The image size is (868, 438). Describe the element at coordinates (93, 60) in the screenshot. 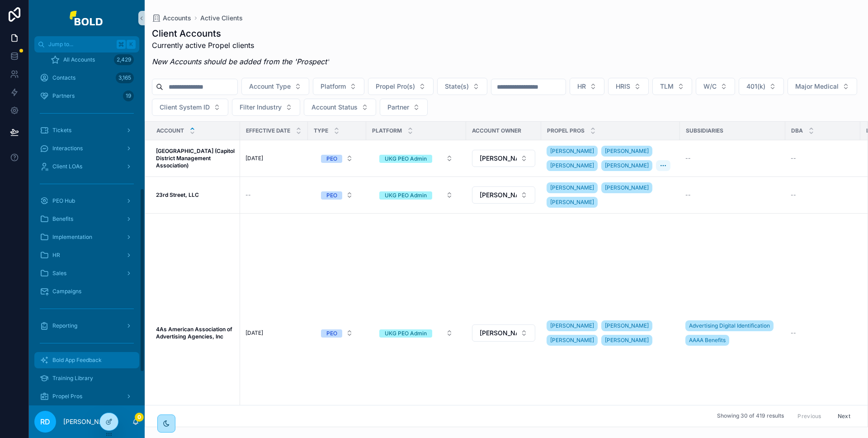

I see `a: All Accounts2,429` at that location.